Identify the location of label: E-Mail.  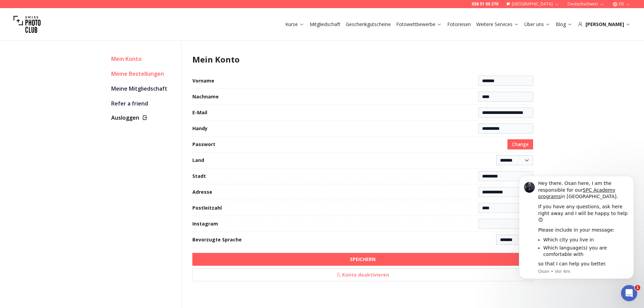
(200, 113).